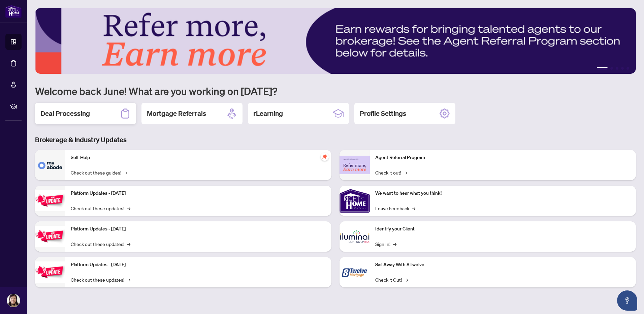  What do you see at coordinates (198, 157) in the screenshot?
I see `p: Self-Help` at bounding box center [198, 157].